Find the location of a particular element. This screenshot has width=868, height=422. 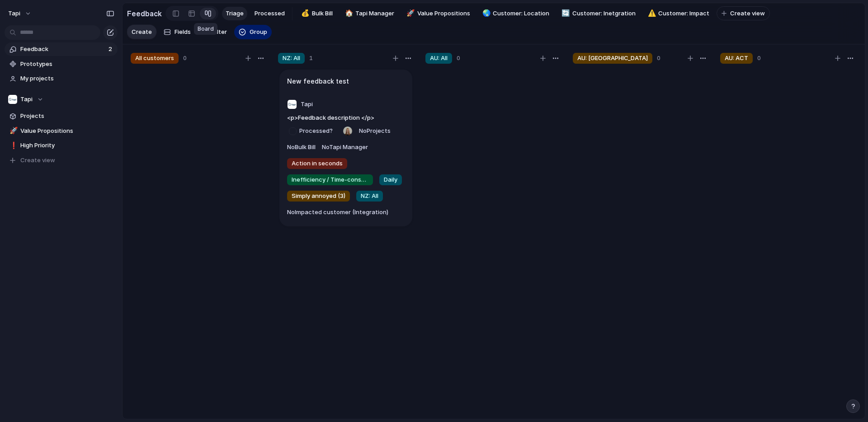

a: 🔄Customer: Inetgration is located at coordinates (598, 13).